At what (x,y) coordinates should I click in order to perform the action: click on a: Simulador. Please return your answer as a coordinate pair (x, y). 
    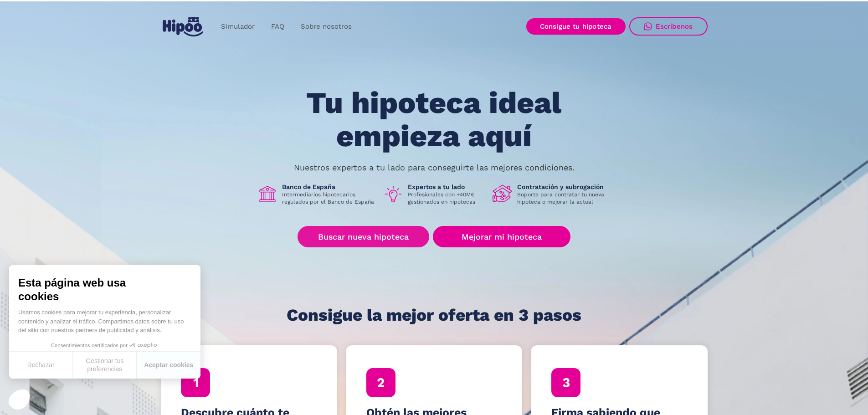
    Looking at the image, I should click on (238, 27).